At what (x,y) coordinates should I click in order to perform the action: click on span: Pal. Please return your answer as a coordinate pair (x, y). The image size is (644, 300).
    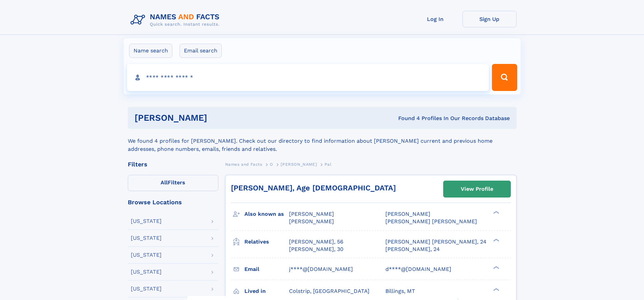
    Looking at the image, I should click on (328, 165).